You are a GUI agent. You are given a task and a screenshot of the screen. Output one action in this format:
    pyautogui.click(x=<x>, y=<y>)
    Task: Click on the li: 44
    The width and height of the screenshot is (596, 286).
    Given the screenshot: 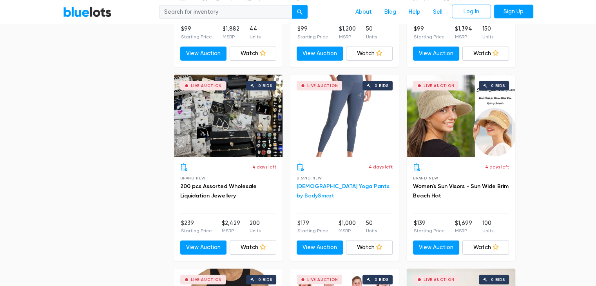 What is the action you would take?
    pyautogui.click(x=255, y=33)
    